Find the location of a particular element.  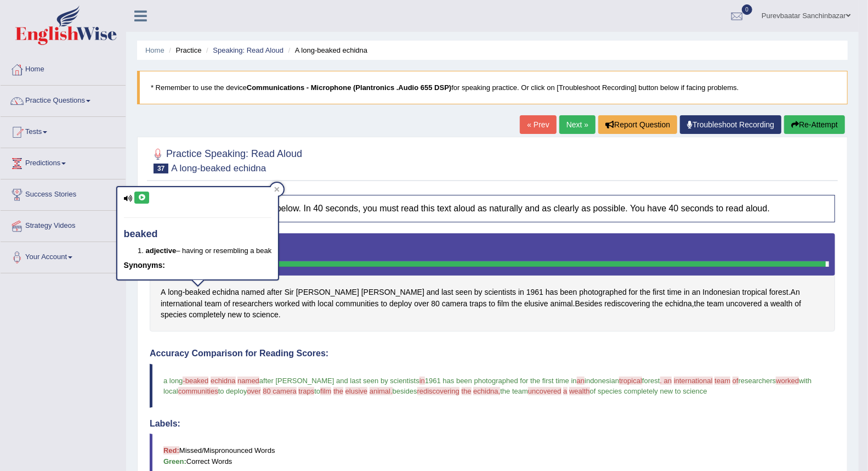

span: international is located at coordinates (693, 380).